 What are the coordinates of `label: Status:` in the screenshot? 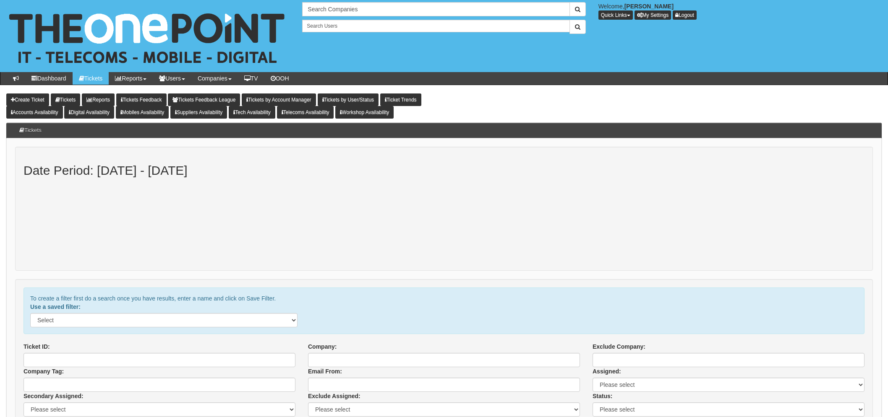 It's located at (602, 396).